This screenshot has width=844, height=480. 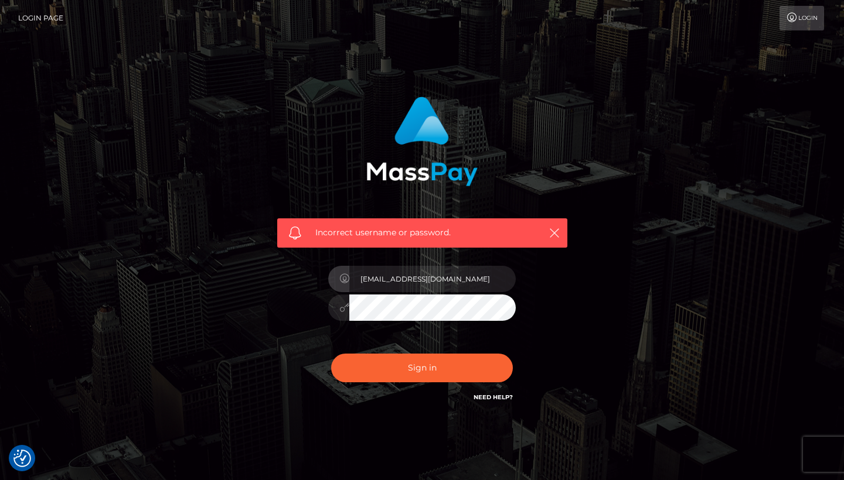 I want to click on button: Sign in, so click(x=422, y=368).